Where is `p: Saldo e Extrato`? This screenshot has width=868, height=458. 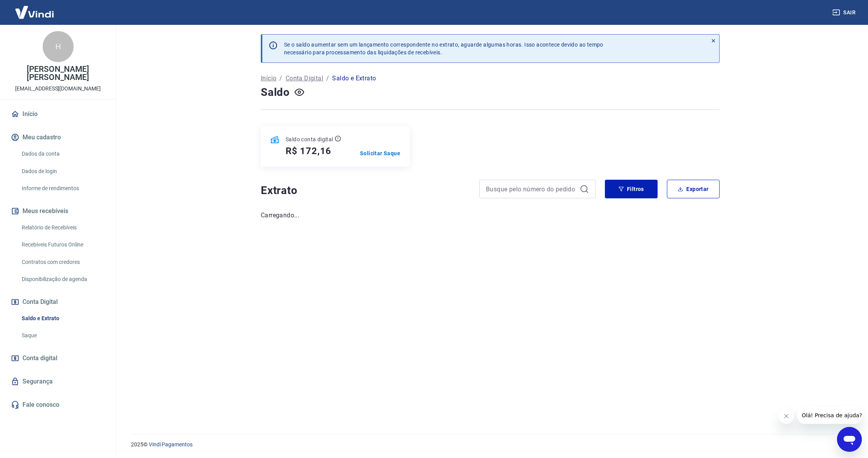 p: Saldo e Extrato is located at coordinates (354, 79).